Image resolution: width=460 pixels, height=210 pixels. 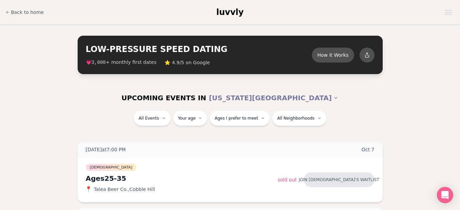 I want to click on span: luvvly, so click(x=230, y=12).